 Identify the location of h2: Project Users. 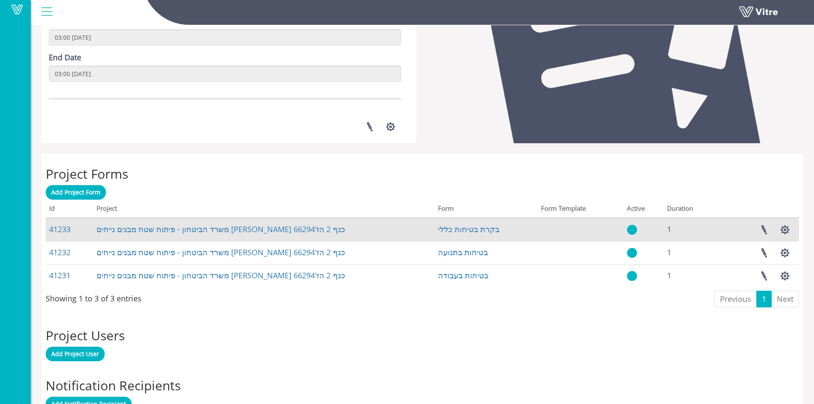
(422, 335).